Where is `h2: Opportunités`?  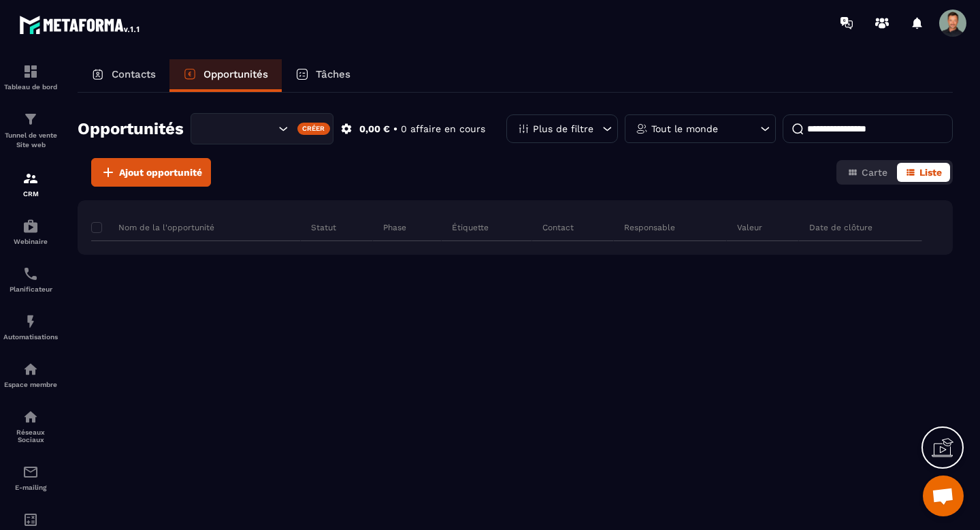 h2: Opportunités is located at coordinates (131, 129).